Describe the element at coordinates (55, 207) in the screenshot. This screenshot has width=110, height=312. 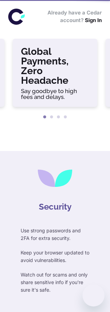
I see `h4: Security` at that location.